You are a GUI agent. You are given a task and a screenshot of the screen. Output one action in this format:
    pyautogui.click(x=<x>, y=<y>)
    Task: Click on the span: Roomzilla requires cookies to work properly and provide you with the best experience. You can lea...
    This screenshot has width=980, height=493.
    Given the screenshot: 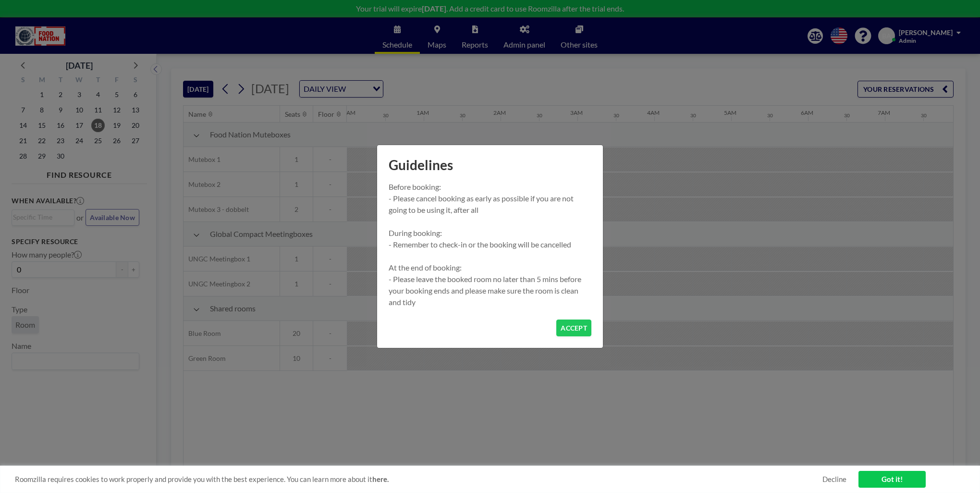 What is the action you would take?
    pyautogui.click(x=418, y=480)
    